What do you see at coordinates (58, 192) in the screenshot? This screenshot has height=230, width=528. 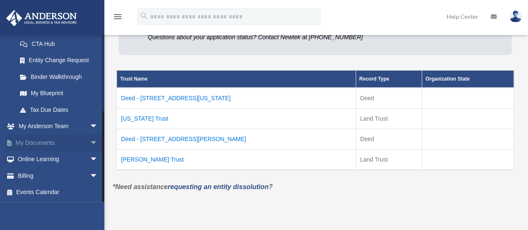 I see `a: Events Calendar` at bounding box center [58, 192].